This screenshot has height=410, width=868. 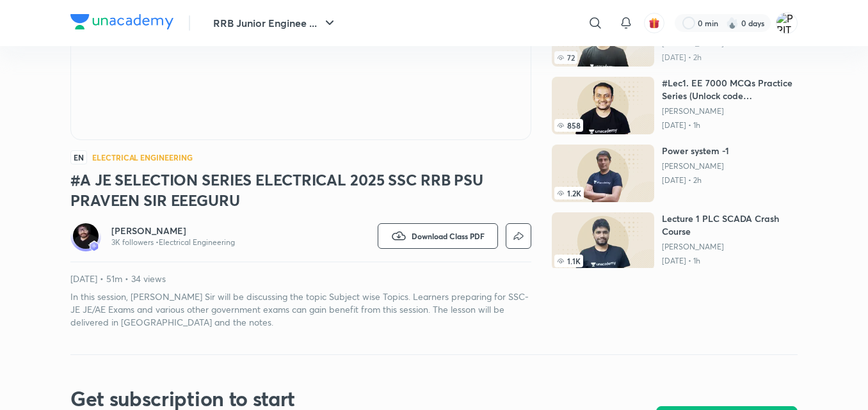 I want to click on span: Download Class PDF, so click(x=448, y=236).